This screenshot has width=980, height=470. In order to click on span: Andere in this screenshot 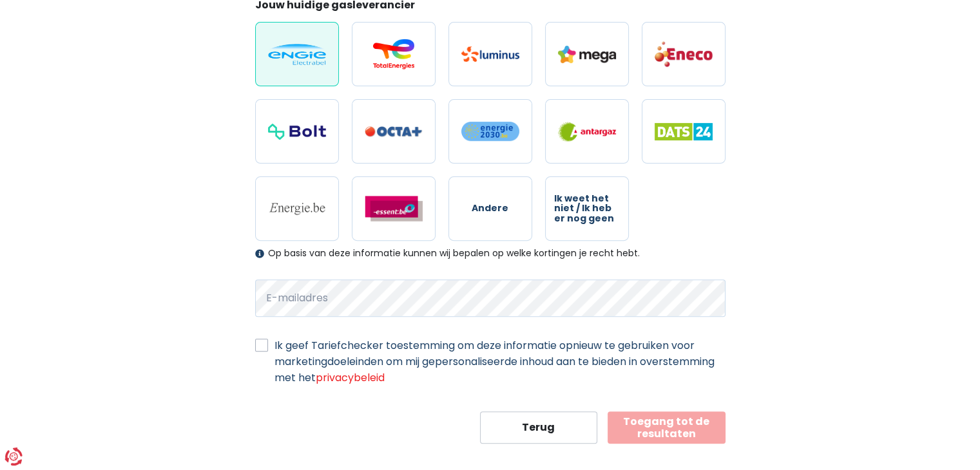, I will do `click(490, 208)`.